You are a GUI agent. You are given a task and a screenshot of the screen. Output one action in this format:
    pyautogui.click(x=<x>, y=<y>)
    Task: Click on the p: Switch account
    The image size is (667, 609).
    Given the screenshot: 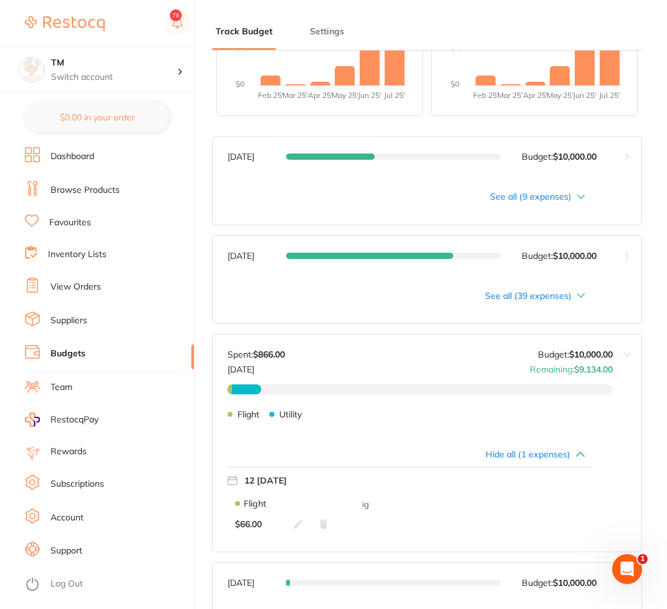 What is the action you would take?
    pyautogui.click(x=114, y=77)
    